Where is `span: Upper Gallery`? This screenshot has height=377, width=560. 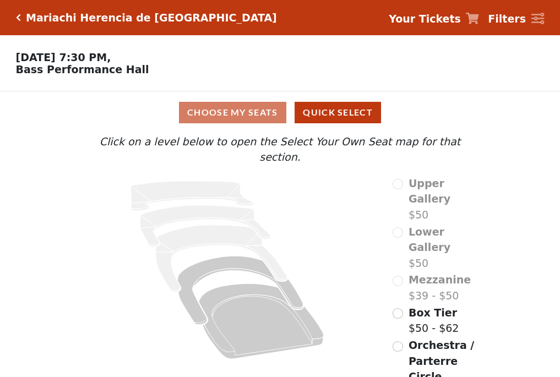 span: Upper Gallery is located at coordinates (429, 191).